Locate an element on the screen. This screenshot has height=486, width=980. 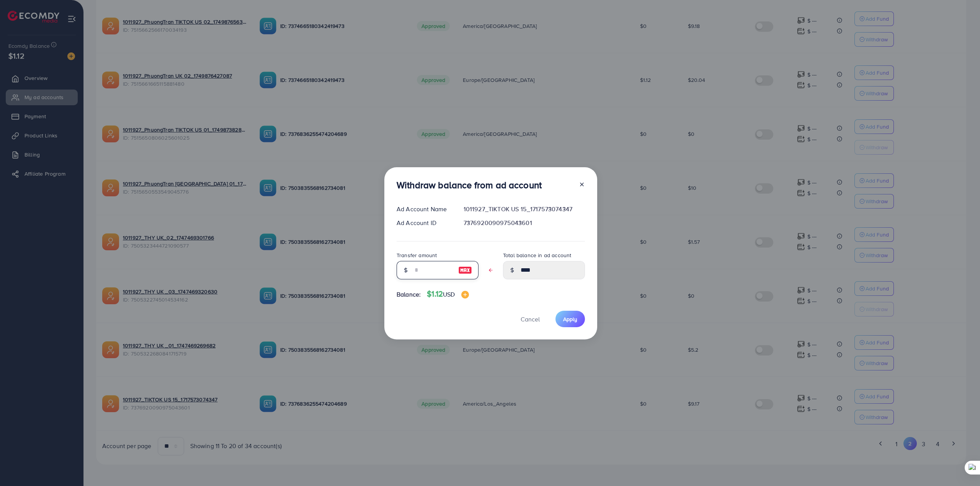
span: Cancel is located at coordinates (530, 319).